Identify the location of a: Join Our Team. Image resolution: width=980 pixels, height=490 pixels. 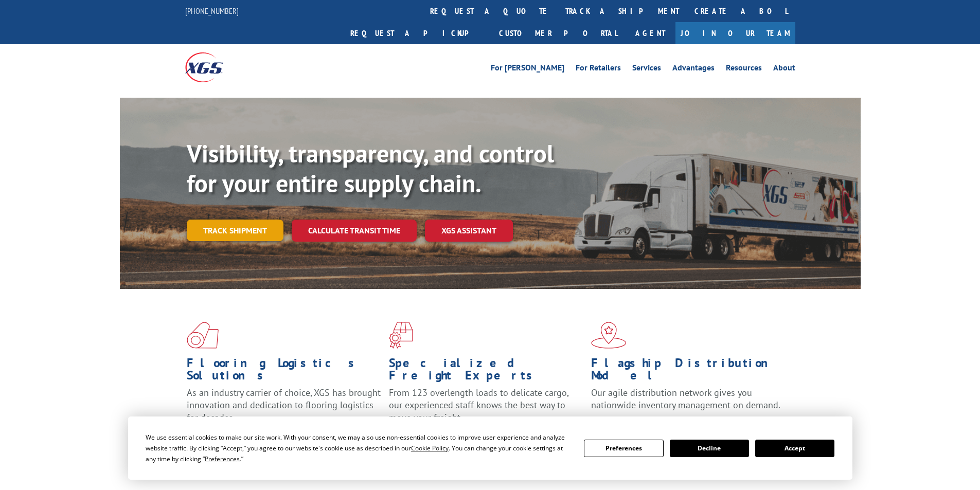
(735, 33).